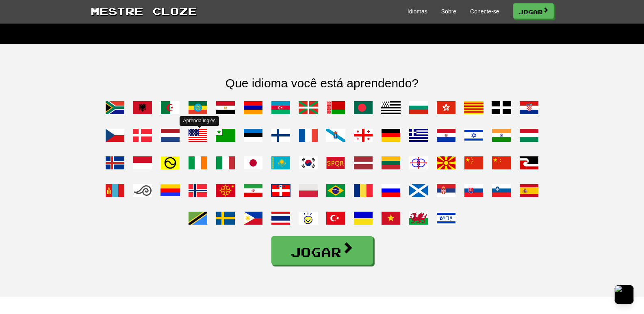 This screenshot has height=314, width=644. Describe the element at coordinates (485, 11) in the screenshot. I see `font: Conecte-se` at that location.